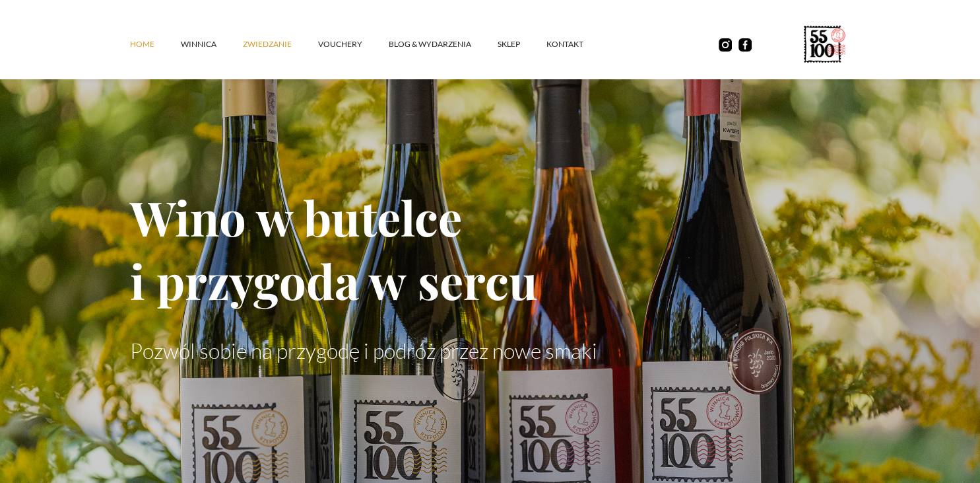 This screenshot has height=483, width=980. Describe the element at coordinates (156, 44) in the screenshot. I see `a: Home` at that location.